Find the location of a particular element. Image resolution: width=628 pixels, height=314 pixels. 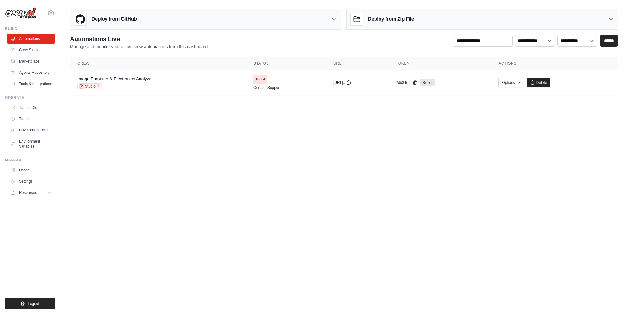

a: Automations is located at coordinates (31, 39).